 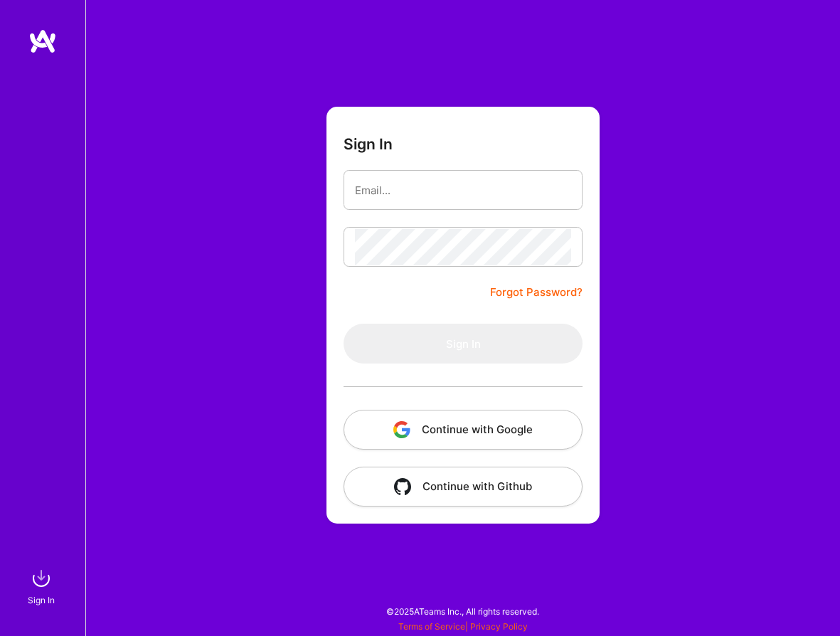 What do you see at coordinates (41, 579) in the screenshot?
I see `img: sign in` at bounding box center [41, 579].